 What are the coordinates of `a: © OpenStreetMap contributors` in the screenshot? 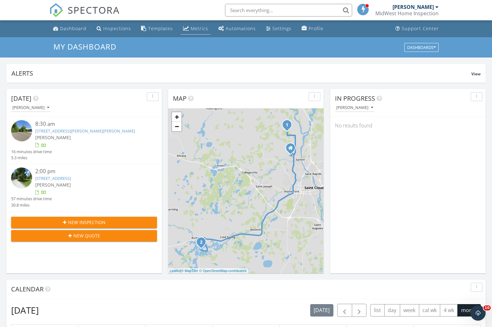 It's located at (223, 271).